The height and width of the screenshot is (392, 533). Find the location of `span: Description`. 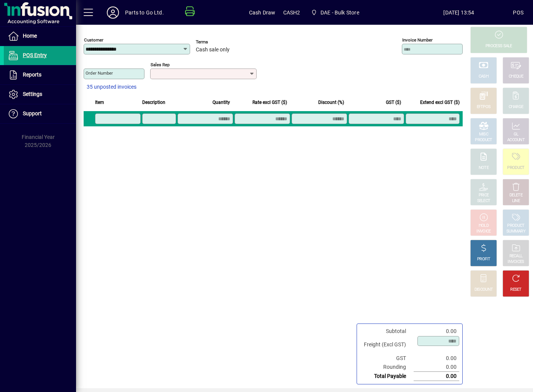

span: Description is located at coordinates (153, 102).